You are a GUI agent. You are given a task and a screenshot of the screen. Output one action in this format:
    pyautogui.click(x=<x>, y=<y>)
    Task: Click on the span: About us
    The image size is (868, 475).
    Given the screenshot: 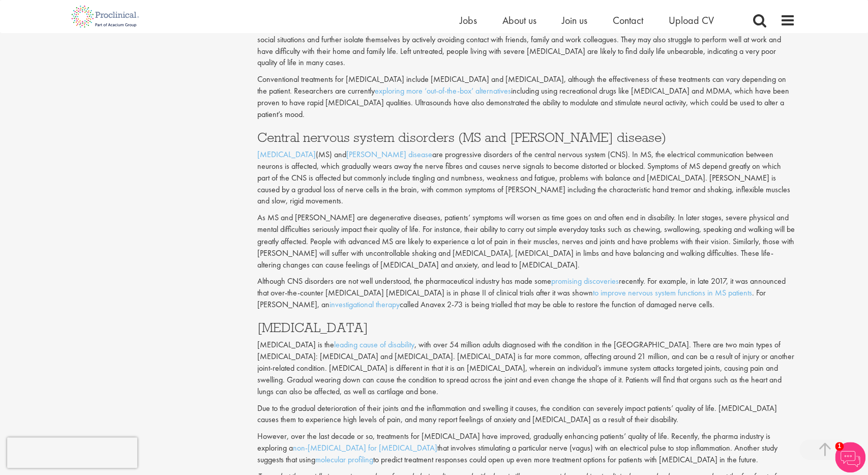 What is the action you would take?
    pyautogui.click(x=519, y=21)
    